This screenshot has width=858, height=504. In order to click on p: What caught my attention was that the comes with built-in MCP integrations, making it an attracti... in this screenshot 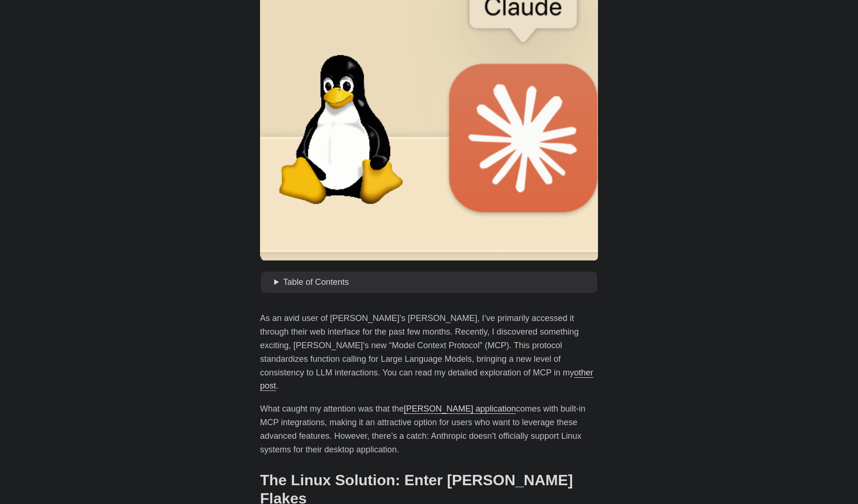, I will do `click(429, 429)`.